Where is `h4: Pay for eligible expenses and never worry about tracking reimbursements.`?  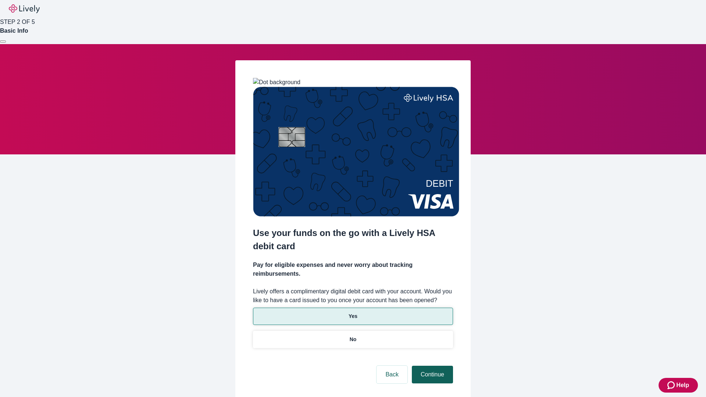 h4: Pay for eligible expenses and never worry about tracking reimbursements. is located at coordinates (353, 270).